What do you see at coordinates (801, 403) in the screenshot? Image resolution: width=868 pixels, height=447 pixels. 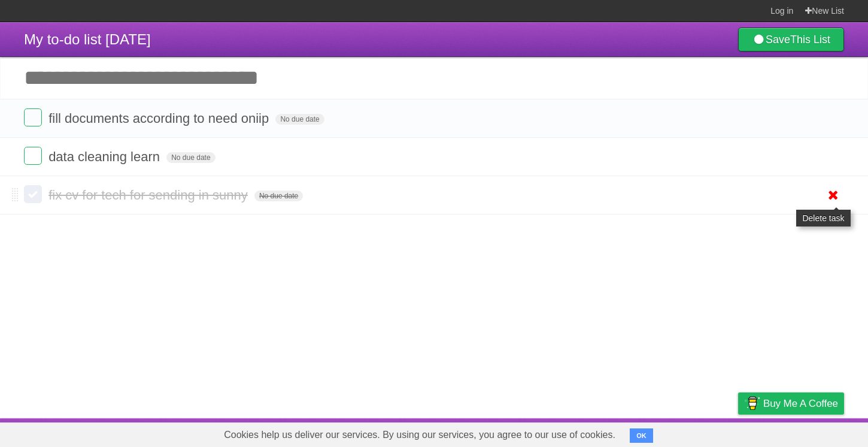 I see `span: Buy me a coffee` at bounding box center [801, 403].